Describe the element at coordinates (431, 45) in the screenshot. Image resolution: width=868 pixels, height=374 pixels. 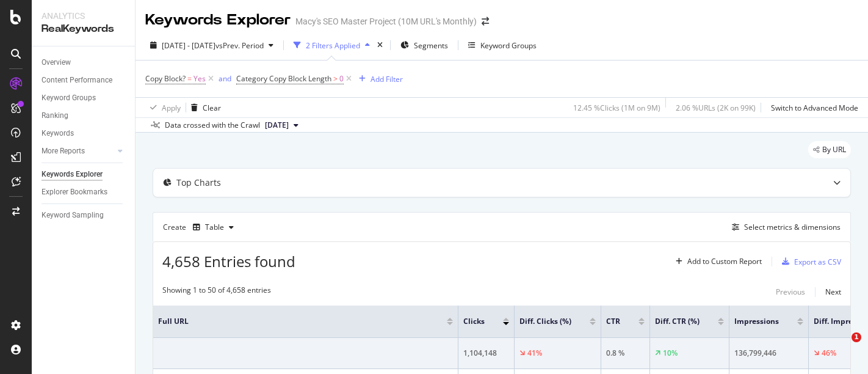
I see `span: Segments` at that location.